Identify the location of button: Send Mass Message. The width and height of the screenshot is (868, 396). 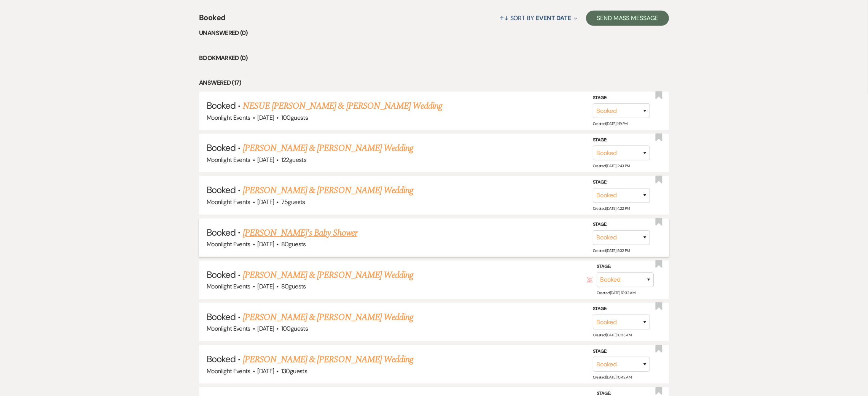
(627, 18).